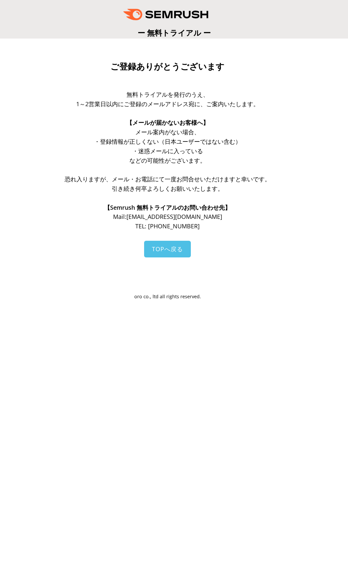  Describe the element at coordinates (167, 94) in the screenshot. I see `span: 無料トライアルを発行のうえ、` at that location.